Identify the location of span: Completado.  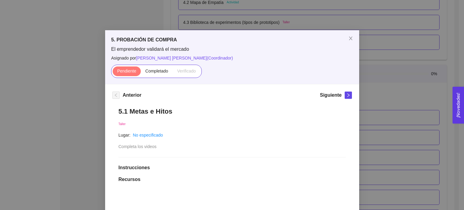
(157, 71).